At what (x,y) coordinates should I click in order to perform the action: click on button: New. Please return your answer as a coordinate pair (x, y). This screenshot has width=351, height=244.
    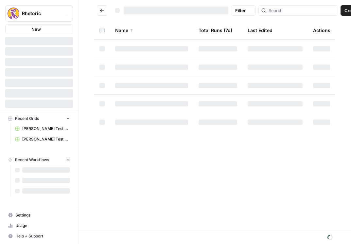
    Looking at the image, I should click on (39, 29).